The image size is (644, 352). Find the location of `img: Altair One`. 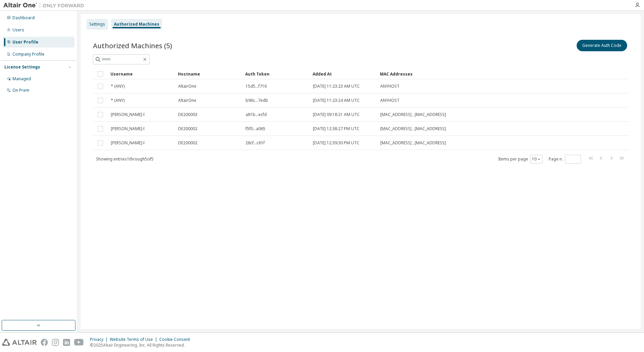

img: Altair One is located at coordinates (45, 5).